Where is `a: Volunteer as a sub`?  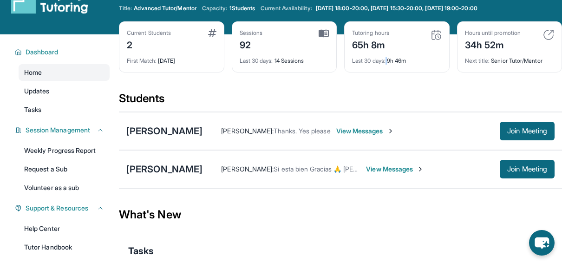 a: Volunteer as a sub is located at coordinates (64, 188).